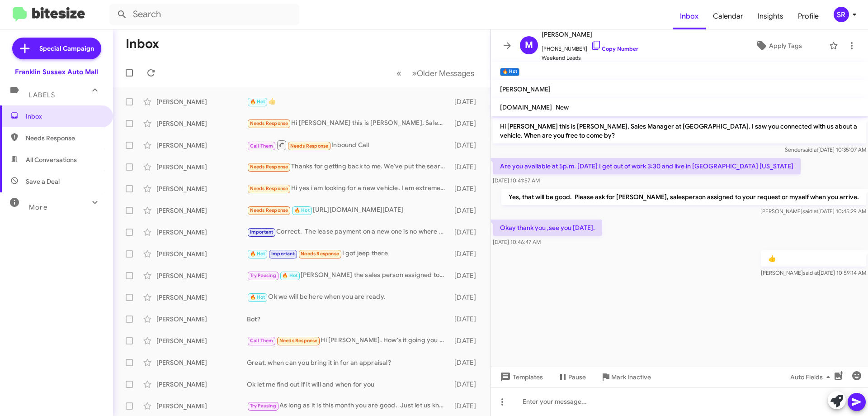 This screenshot has width=868, height=416. Describe the element at coordinates (51, 160) in the screenshot. I see `span: All Conversations` at that location.